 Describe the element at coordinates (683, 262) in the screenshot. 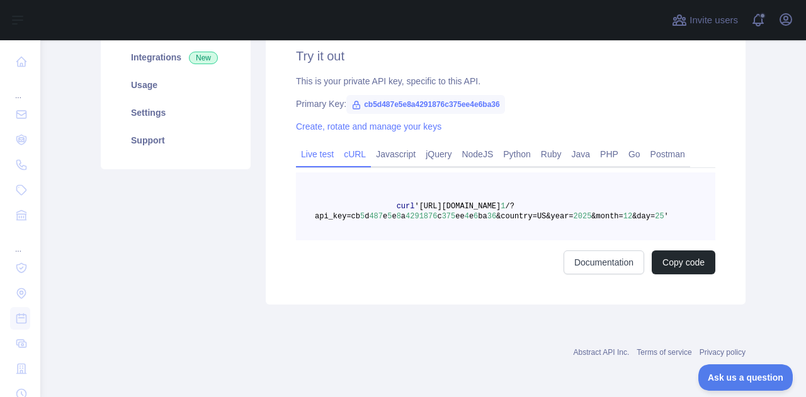

I see `button: Copy code` at that location.